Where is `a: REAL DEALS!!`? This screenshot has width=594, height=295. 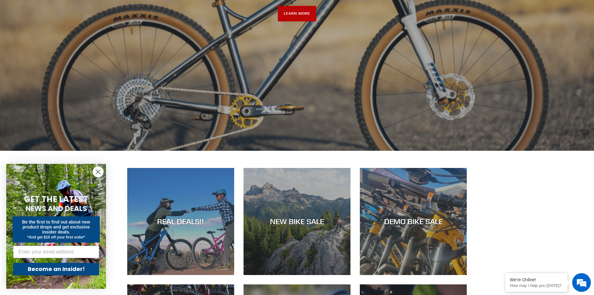 a: REAL DEALS!! is located at coordinates (181, 221).